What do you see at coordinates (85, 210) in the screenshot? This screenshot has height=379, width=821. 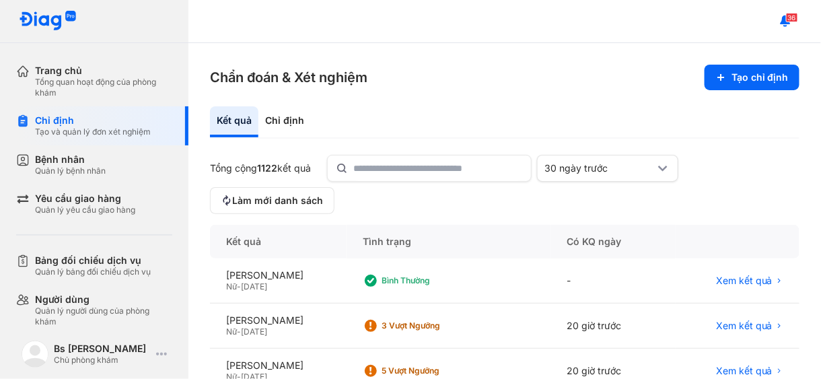 I see `div: Quản lý yêu cầu giao hàng` at bounding box center [85, 210].